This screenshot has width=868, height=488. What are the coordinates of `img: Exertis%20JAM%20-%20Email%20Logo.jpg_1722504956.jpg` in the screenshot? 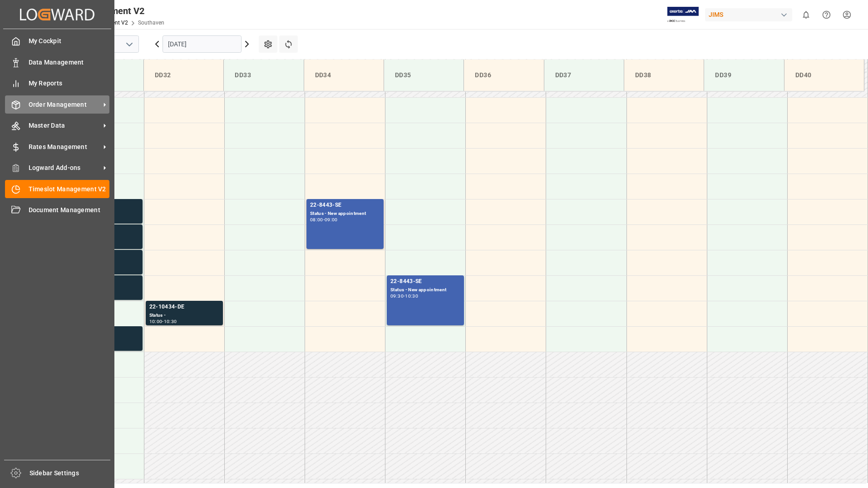 It's located at (683, 15).